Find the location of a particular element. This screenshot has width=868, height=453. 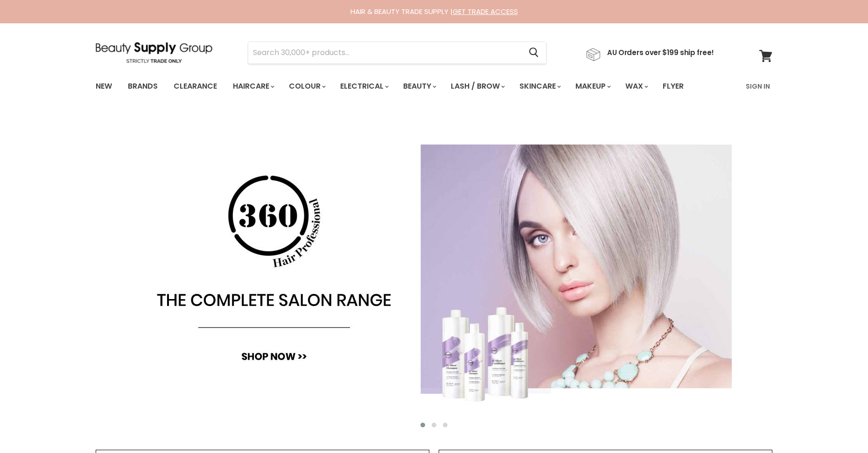

form: Product is located at coordinates (397, 53).